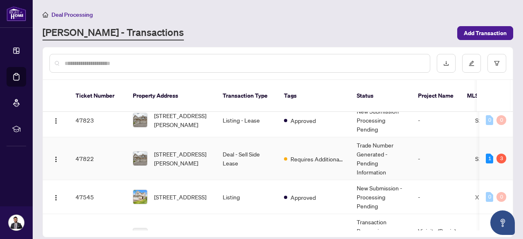 Image resolution: width=523 pixels, height=239 pixels. Describe the element at coordinates (472, 63) in the screenshot. I see `button: edit` at that location.